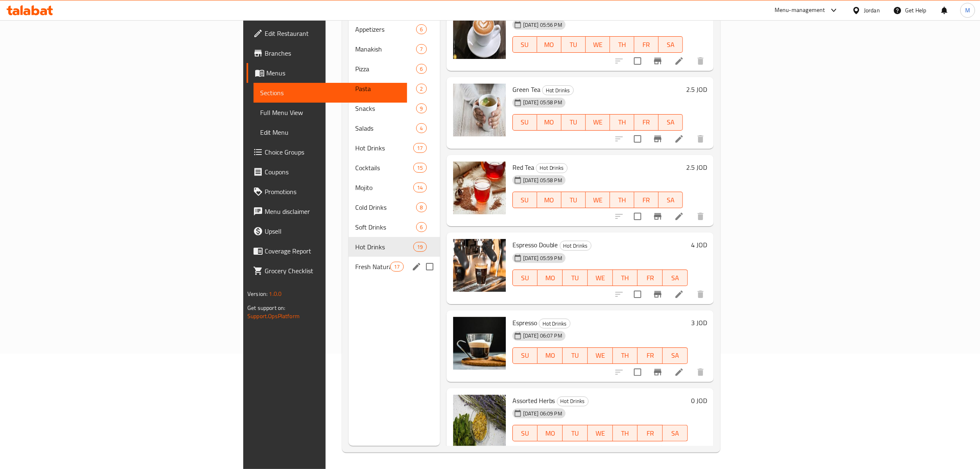  What do you see at coordinates (697, 167) in the screenshot?
I see `h6: 2.5 JOD` at bounding box center [697, 167].